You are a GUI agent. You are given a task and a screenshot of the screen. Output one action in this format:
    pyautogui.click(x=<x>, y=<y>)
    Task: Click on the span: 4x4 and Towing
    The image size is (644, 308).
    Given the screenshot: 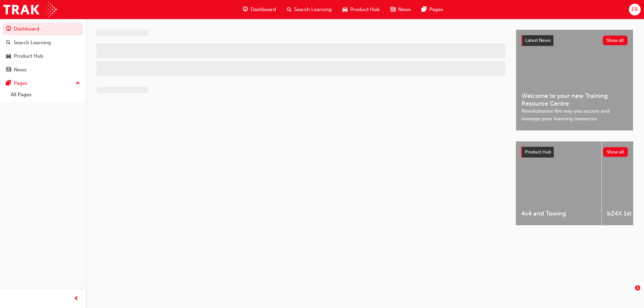 What is the action you would take?
    pyautogui.click(x=558, y=213)
    